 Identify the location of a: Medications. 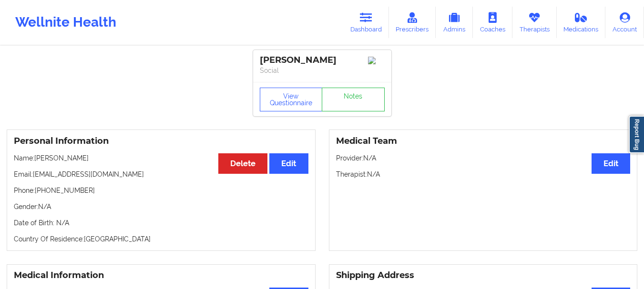
(582, 23).